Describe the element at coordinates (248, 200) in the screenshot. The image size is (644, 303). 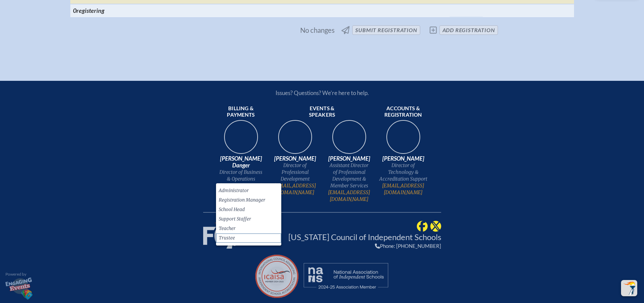
I see `li: Registration Manager` at that location.